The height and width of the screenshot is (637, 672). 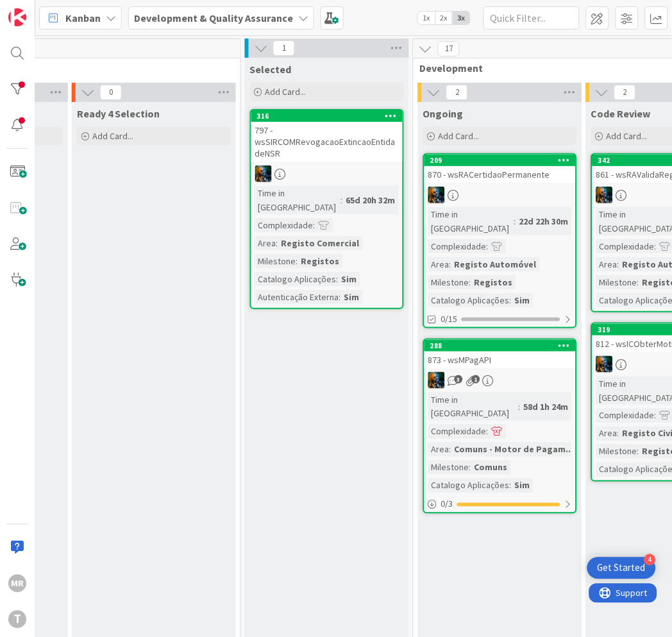 What do you see at coordinates (444, 18) in the screenshot?
I see `span: 2x` at bounding box center [444, 18].